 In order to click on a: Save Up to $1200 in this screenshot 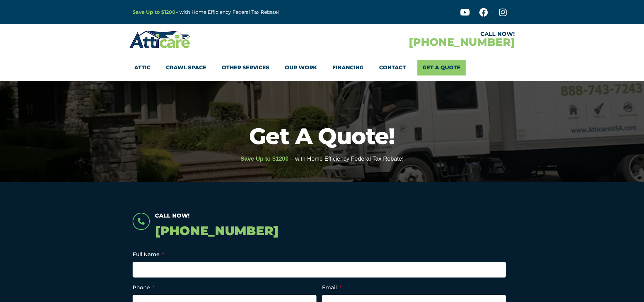, I will do `click(154, 12)`.